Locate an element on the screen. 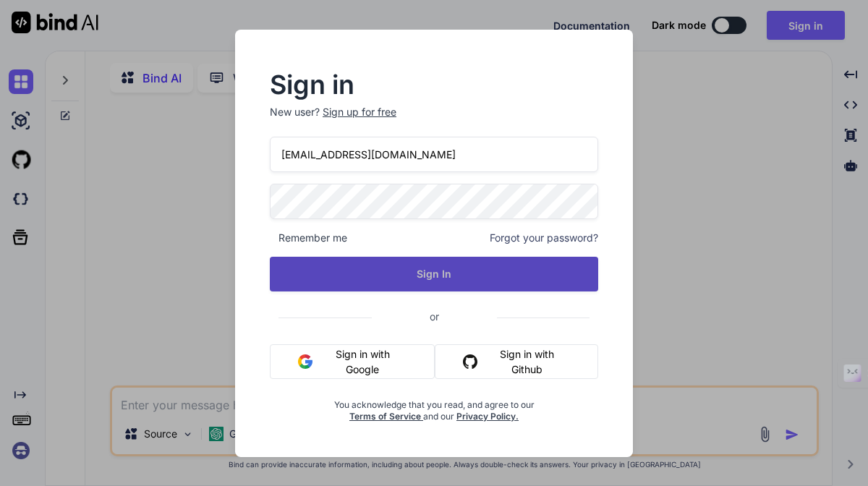  button: Sign in with Google is located at coordinates (352, 362).